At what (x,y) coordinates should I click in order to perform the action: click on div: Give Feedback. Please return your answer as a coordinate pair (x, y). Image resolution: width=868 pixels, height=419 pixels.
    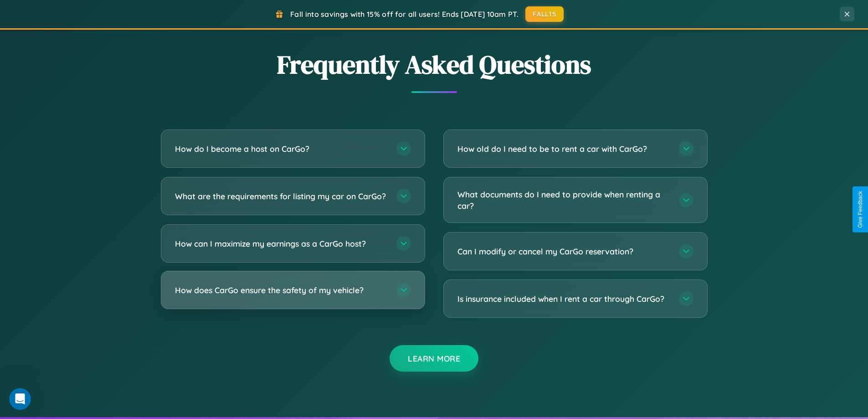
    Looking at the image, I should click on (860, 210).